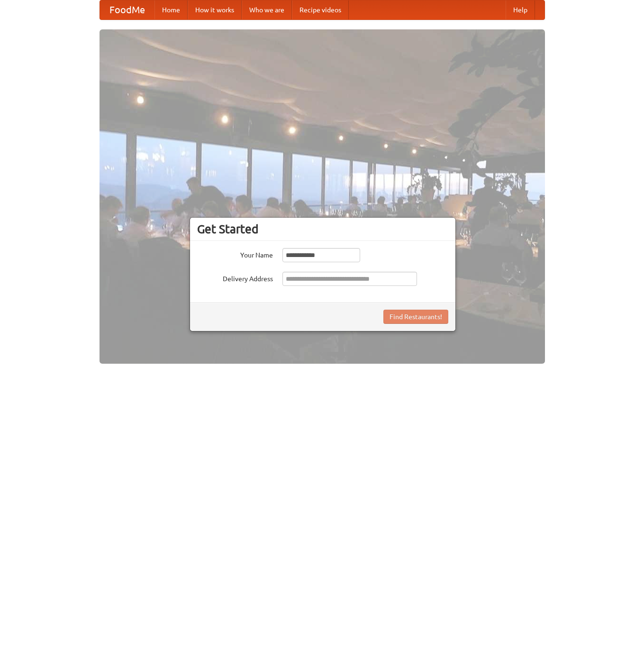  What do you see at coordinates (320, 10) in the screenshot?
I see `a: Recipe videos` at bounding box center [320, 10].